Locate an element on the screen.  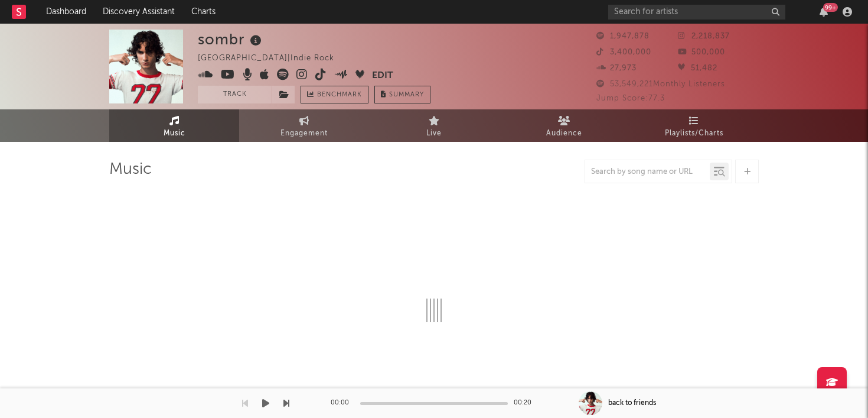
span: 2,218,837 is located at coordinates (704, 36).